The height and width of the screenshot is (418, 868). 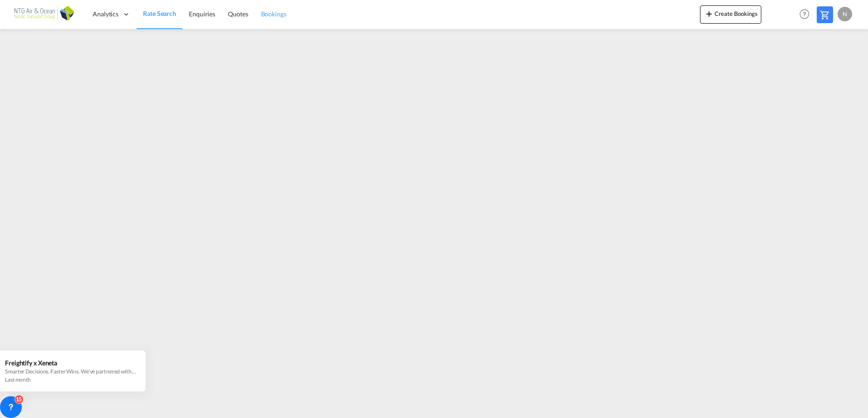 What do you see at coordinates (274, 13) in the screenshot?
I see `span: Bookings` at bounding box center [274, 13].